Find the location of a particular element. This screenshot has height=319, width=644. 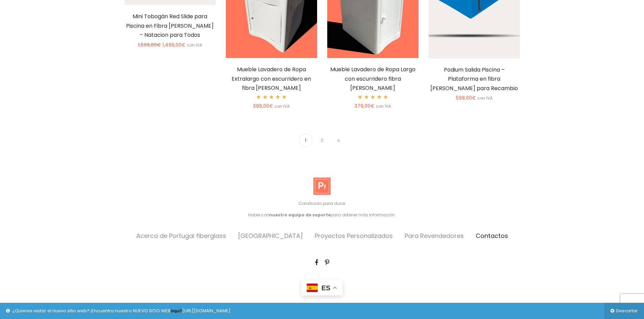

bdi: 599,00 is located at coordinates (466, 98).